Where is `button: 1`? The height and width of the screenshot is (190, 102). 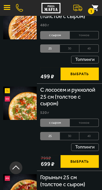
button: 1 is located at coordinates (95, 8).